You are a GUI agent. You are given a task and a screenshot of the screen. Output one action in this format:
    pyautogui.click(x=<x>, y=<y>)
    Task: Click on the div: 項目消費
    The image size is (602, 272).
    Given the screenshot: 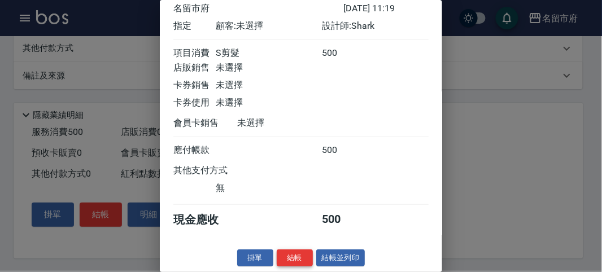 What is the action you would take?
    pyautogui.click(x=194, y=53)
    